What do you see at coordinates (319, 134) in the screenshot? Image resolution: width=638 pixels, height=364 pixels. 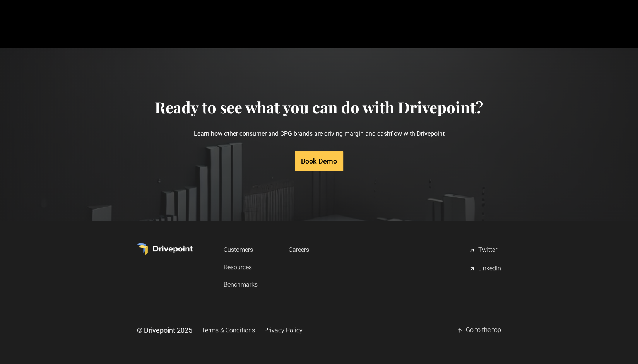 I see `p: Learn how other consumer and CPG brands are driving margin and cashflow with Drivepoint` at bounding box center [319, 134].